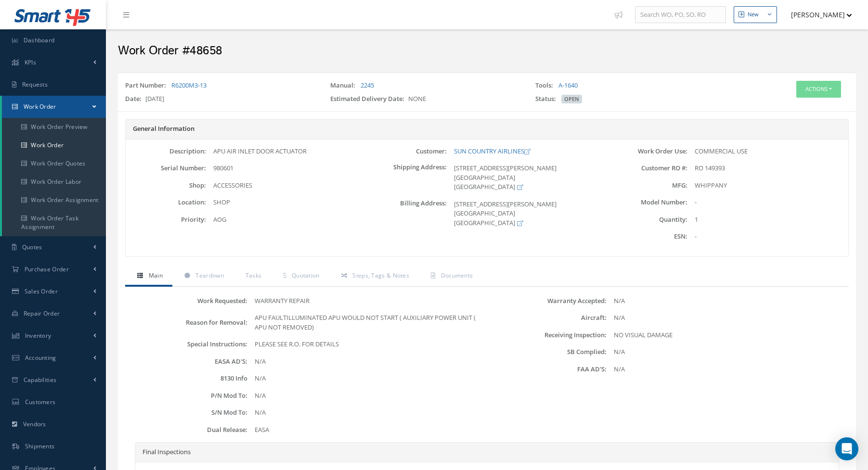 The image size is (868, 470). What do you see at coordinates (187, 322) in the screenshot?
I see `label: Reason for Removal:` at bounding box center [187, 322].